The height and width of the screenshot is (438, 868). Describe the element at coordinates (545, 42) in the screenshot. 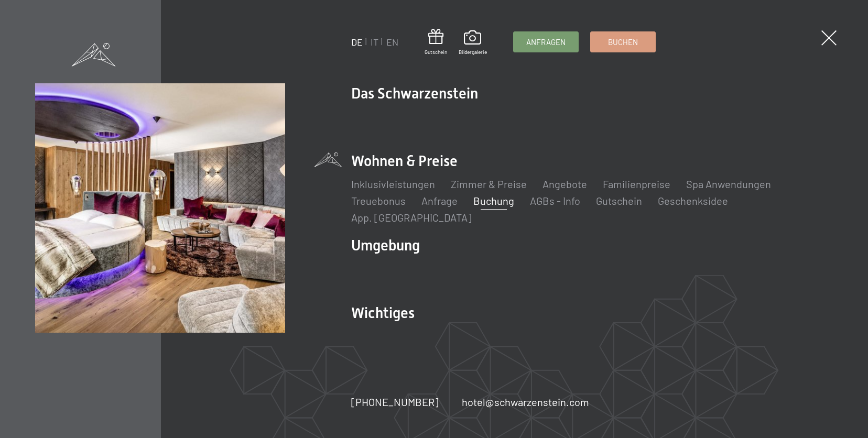

I see `a: Anfragen` at that location.